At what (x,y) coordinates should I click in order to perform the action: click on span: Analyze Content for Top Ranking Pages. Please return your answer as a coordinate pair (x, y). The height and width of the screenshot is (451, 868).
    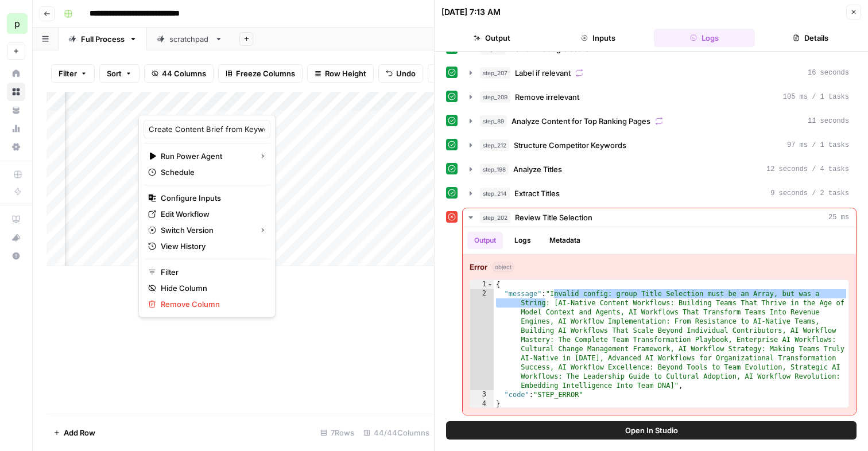
    Looking at the image, I should click on (580, 121).